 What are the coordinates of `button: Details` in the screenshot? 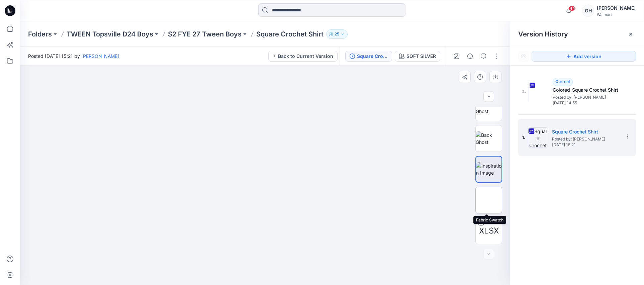 It's located at (470, 56).